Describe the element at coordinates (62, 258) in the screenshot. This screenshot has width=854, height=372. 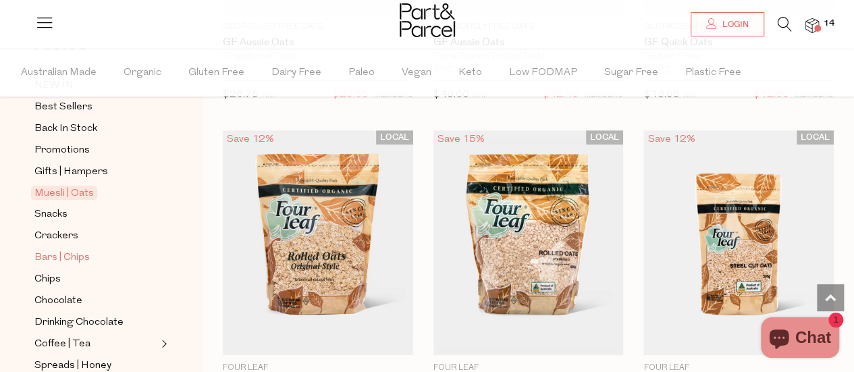
I see `span: Bars | Chips` at that location.